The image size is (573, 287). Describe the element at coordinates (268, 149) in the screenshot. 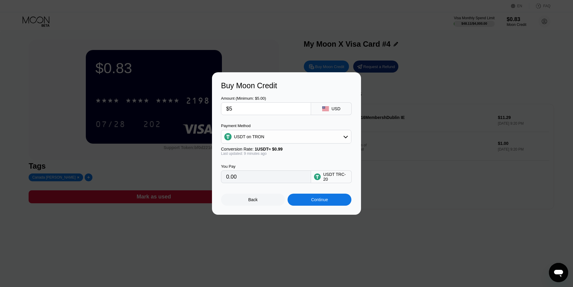

I see `span: 1 USDT ≈ $0.99` at that location.